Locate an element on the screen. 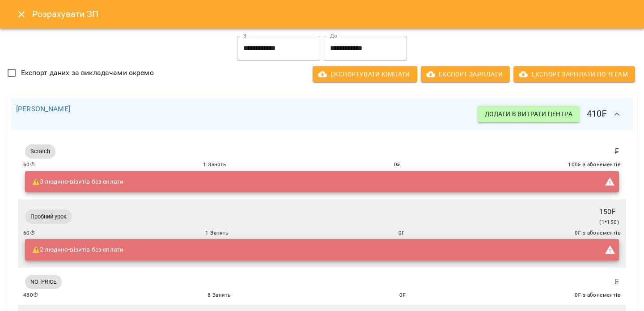 The width and height of the screenshot is (644, 311). button: Експорт Зарплати по тегам is located at coordinates (574, 75).